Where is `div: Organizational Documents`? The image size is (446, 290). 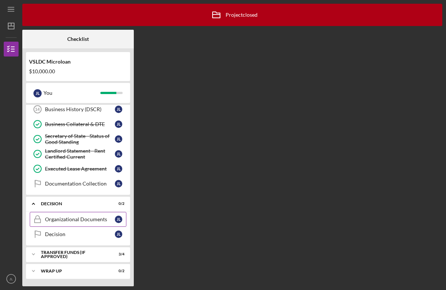
div: Organizational Documents is located at coordinates (80, 219).